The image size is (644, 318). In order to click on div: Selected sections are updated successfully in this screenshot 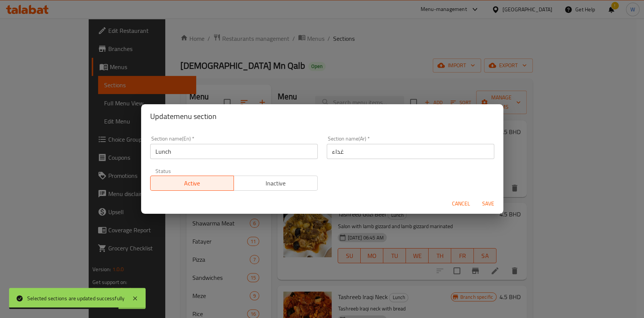, I will do `click(76, 298)`.